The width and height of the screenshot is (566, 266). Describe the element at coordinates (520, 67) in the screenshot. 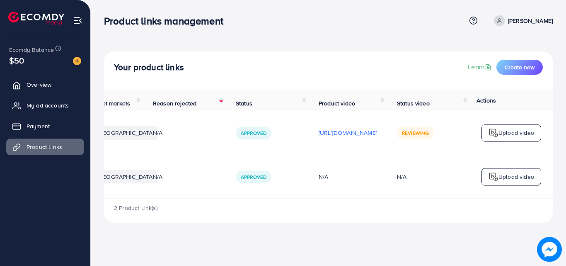

I see `span: Create new` at that location.